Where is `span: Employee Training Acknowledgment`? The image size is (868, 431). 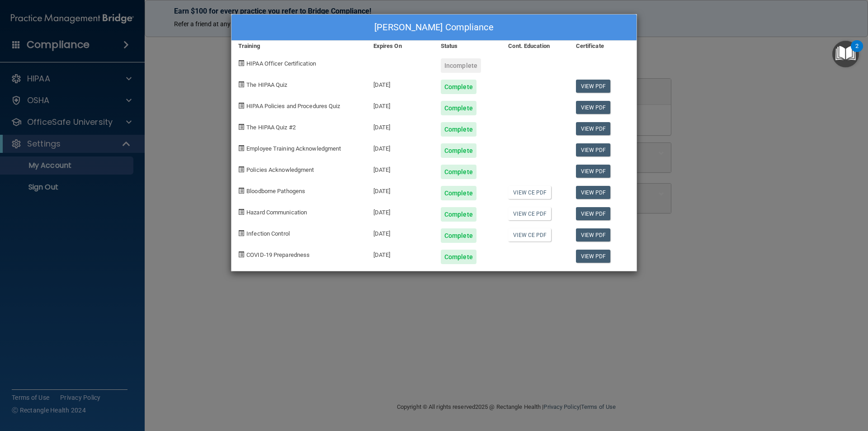 span: Employee Training Acknowledgment is located at coordinates (294, 148).